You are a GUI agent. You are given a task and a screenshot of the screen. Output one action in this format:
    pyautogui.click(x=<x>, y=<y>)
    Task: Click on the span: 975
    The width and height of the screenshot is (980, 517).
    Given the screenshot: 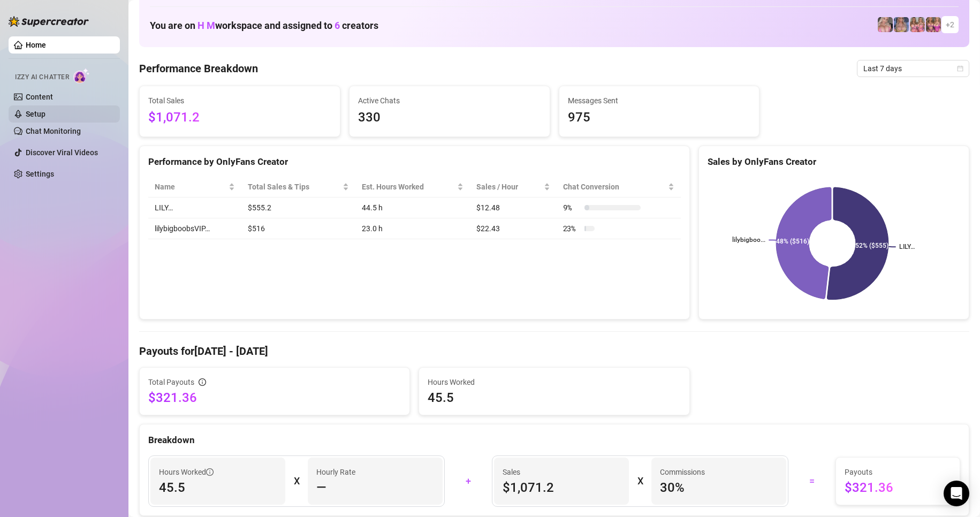 What is the action you would take?
    pyautogui.click(x=659, y=118)
    